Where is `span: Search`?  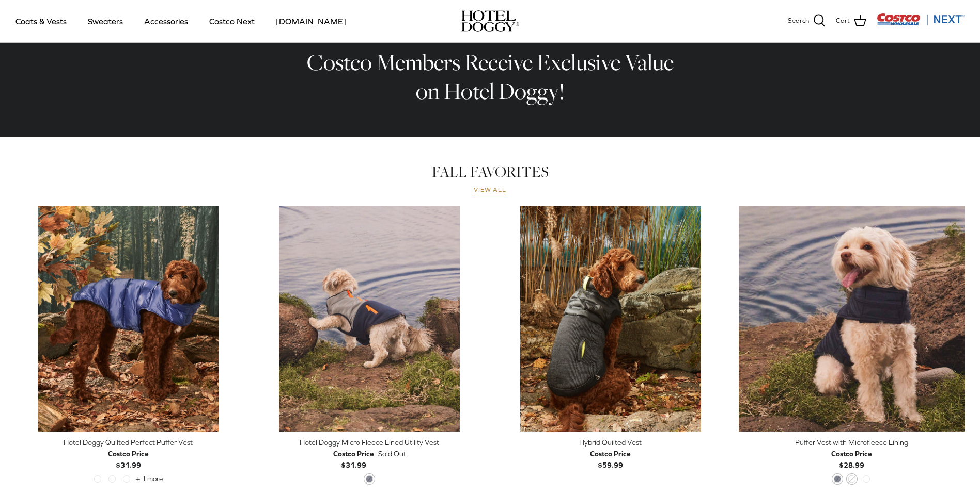
span: Search is located at coordinates (798, 21).